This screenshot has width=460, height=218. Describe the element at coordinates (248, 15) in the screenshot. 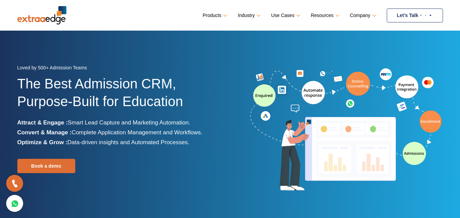

I see `a: Industry` at that location.